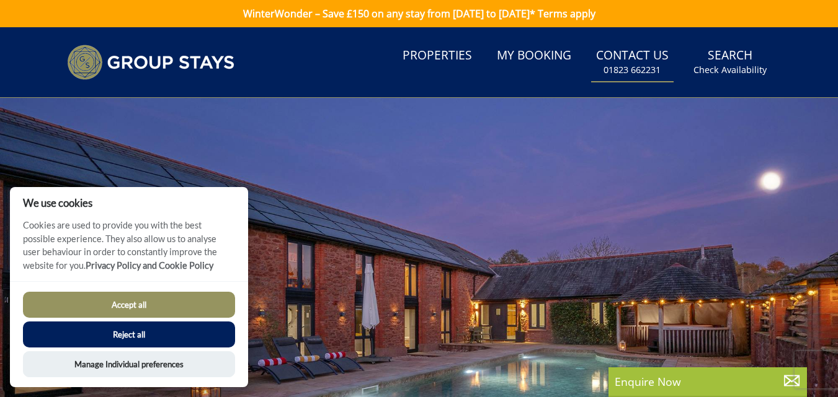 This screenshot has height=397, width=838. What do you see at coordinates (149, 265) in the screenshot?
I see `a: Privacy Policy and Cookie Policy` at bounding box center [149, 265].